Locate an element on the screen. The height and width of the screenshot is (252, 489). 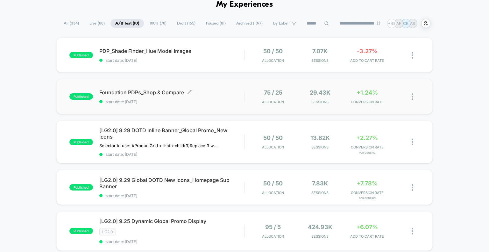
span: 100% ( 78 ) is located at coordinates (158, 23).